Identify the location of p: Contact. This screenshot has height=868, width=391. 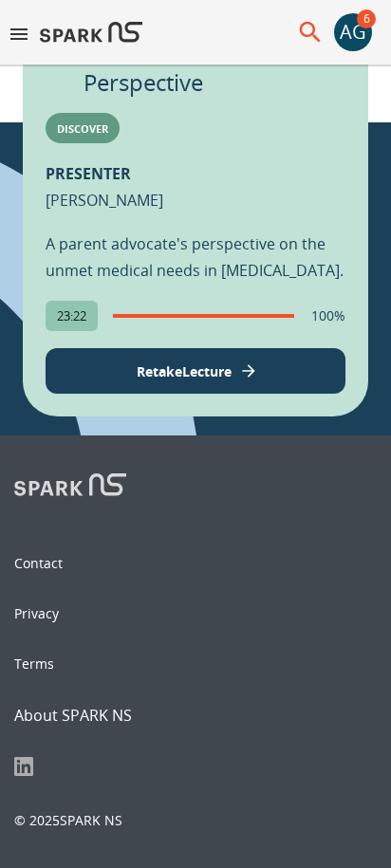
(38, 562).